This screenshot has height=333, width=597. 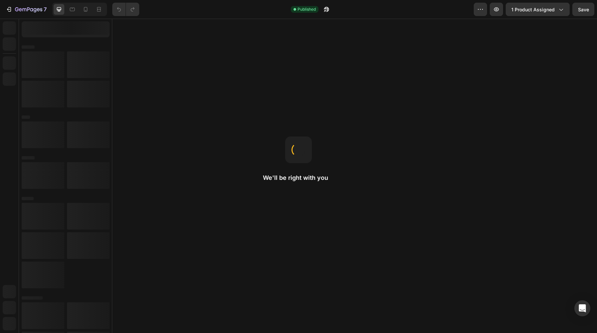 What do you see at coordinates (45, 9) in the screenshot?
I see `p: 7` at bounding box center [45, 9].